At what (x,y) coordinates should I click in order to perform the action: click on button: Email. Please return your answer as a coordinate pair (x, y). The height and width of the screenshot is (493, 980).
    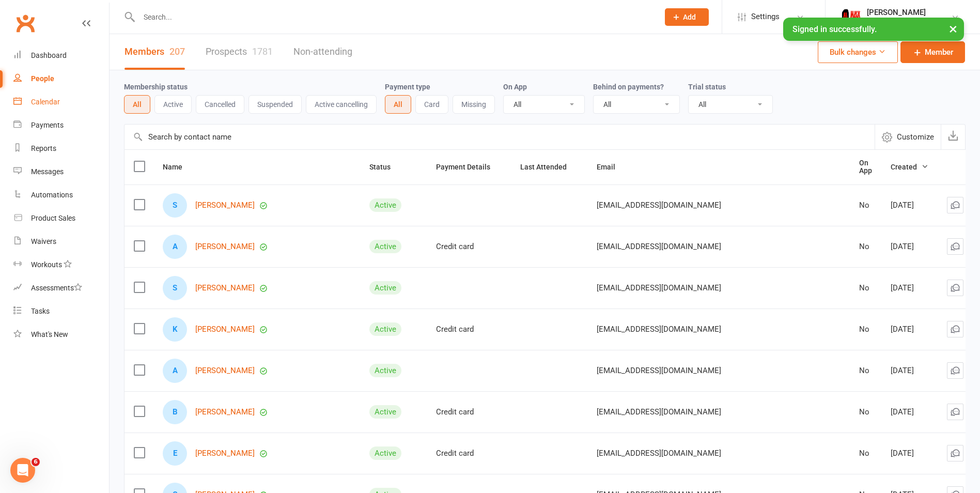
    Looking at the image, I should click on (612, 167).